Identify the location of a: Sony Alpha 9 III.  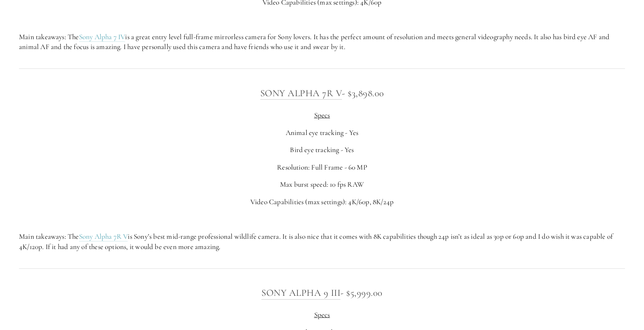
(301, 293).